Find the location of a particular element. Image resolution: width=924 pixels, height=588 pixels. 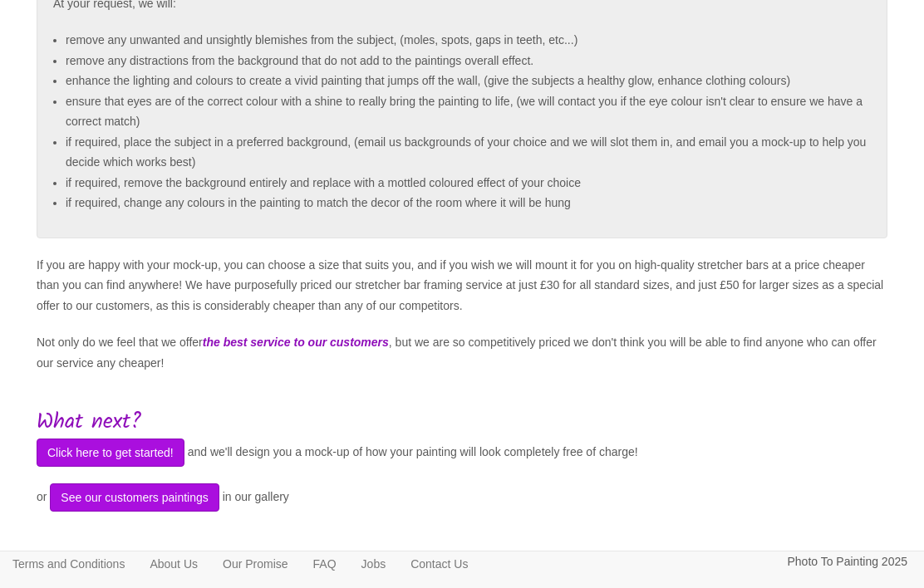

li: enhance the lighting and colours to create a vivid painting that jumps off the wall, (give the su... is located at coordinates (468, 81).